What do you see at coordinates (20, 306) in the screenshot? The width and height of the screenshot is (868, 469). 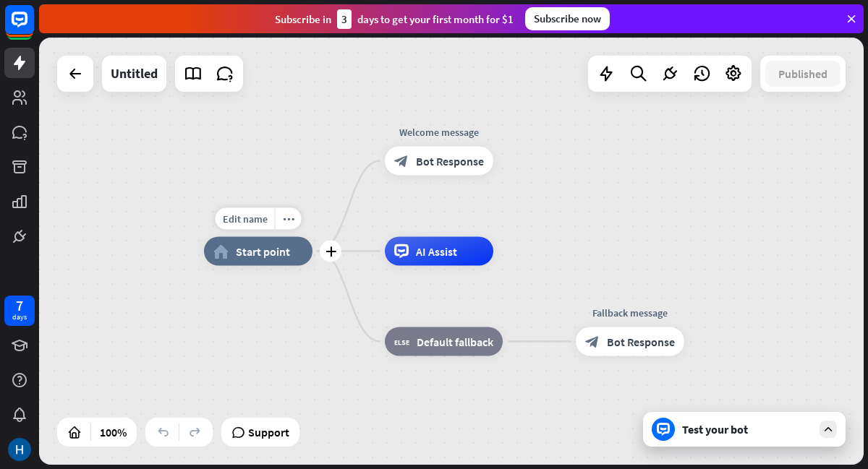 I see `div: 7` at bounding box center [20, 306].